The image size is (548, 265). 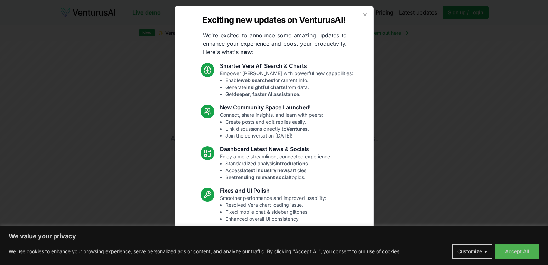 What do you see at coordinates (274, 128) in the screenshot?
I see `li: Link discussions directly to .` at bounding box center [274, 128].